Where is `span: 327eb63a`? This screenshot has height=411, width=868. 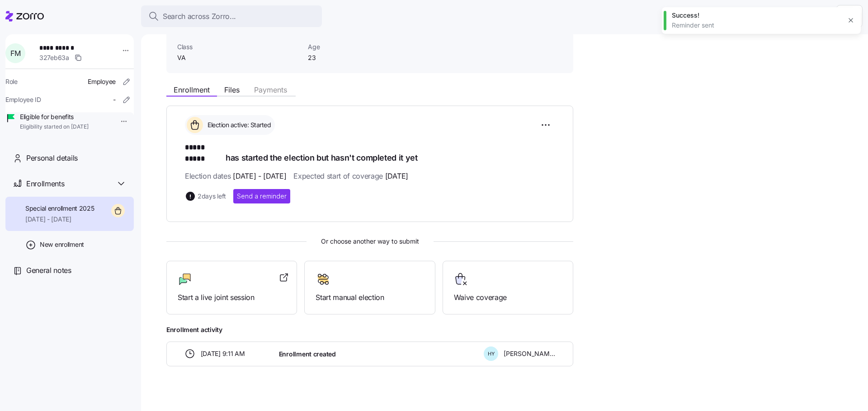
span: 327eb63a is located at coordinates (55, 58).